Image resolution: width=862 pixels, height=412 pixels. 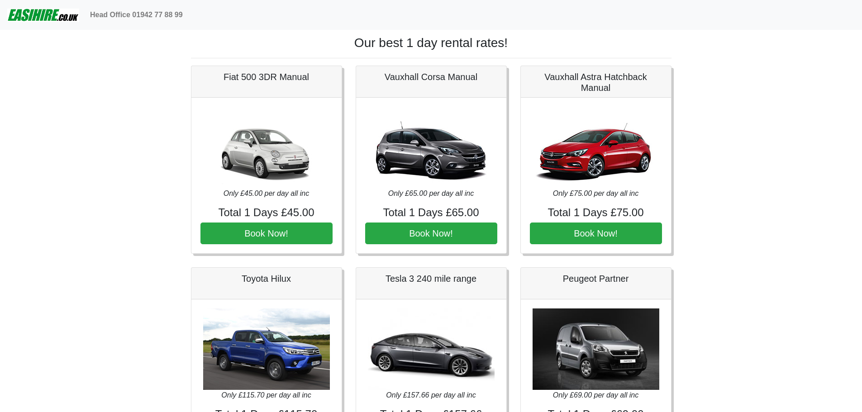 What do you see at coordinates (266, 193) in the screenshot?
I see `i: Only £45.00 per day all inc` at bounding box center [266, 193].